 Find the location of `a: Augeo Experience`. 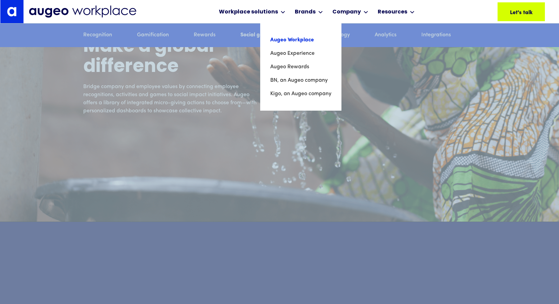

a: Augeo Experience is located at coordinates (301, 53).